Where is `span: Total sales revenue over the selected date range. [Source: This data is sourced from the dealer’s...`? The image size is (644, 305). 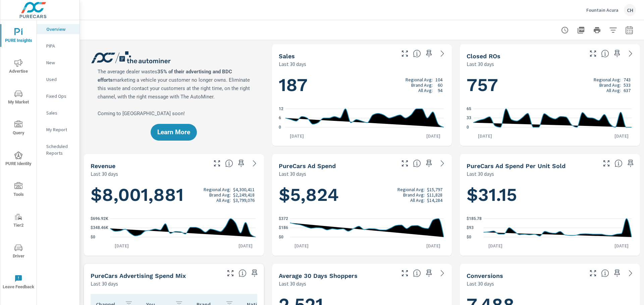
span: Total sales revenue over the selected date range. [Source: This data is sourced from the dealer’s... is located at coordinates (229, 164).